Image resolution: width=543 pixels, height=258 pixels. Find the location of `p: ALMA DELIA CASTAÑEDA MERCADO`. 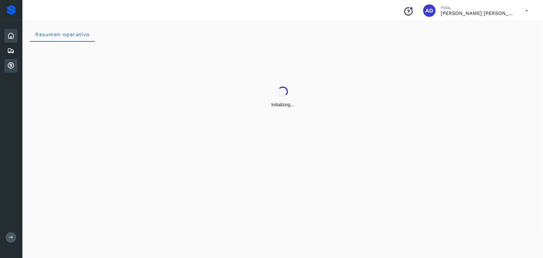

p: ALMA DELIA CASTAÑEDA MERCADO is located at coordinates (478, 13).